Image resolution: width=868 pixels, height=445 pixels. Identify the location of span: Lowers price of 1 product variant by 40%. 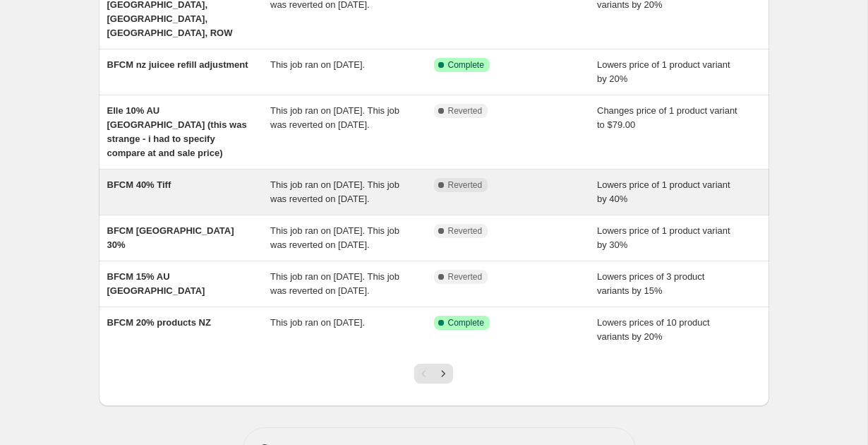
(663, 191).